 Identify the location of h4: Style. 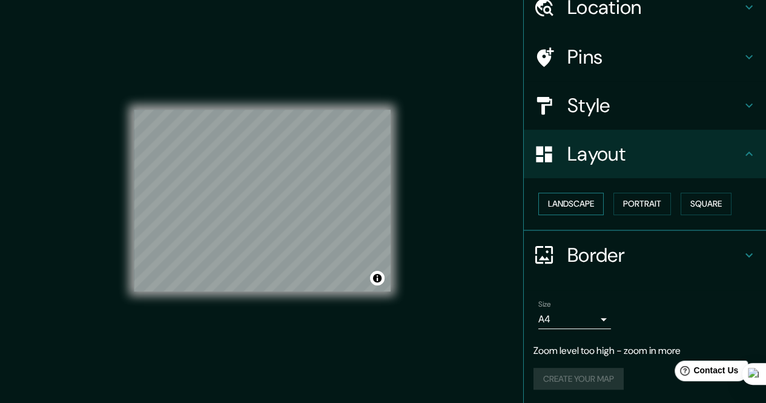
(655, 105).